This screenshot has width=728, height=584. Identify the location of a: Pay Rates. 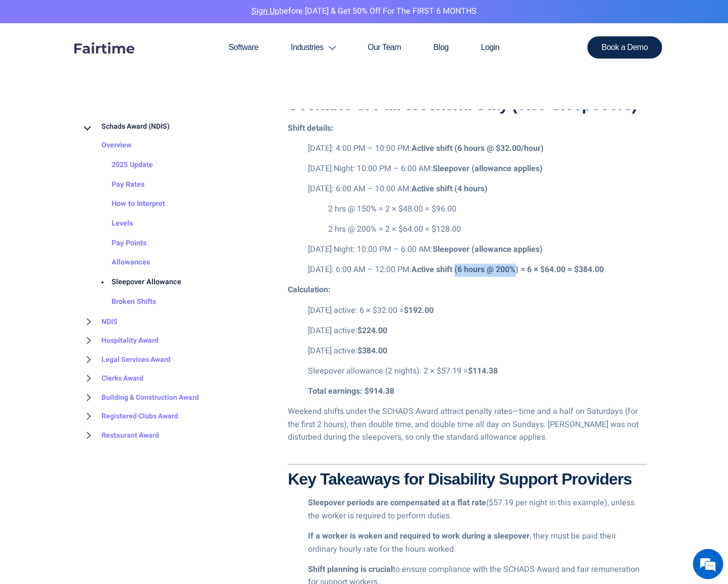
(118, 185).